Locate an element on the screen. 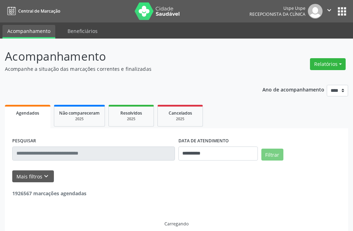  div: Carregando is located at coordinates (176, 223).